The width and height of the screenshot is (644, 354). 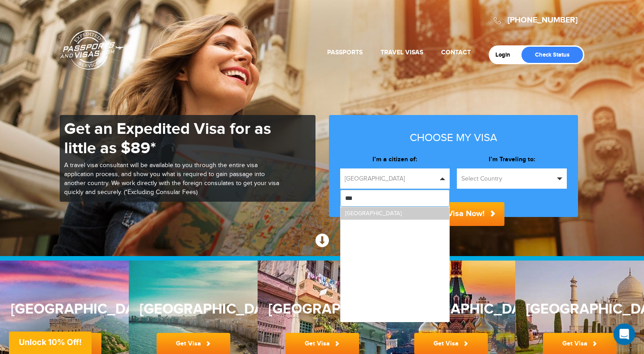 What do you see at coordinates (512, 178) in the screenshot?
I see `button: Select Country` at bounding box center [512, 178].